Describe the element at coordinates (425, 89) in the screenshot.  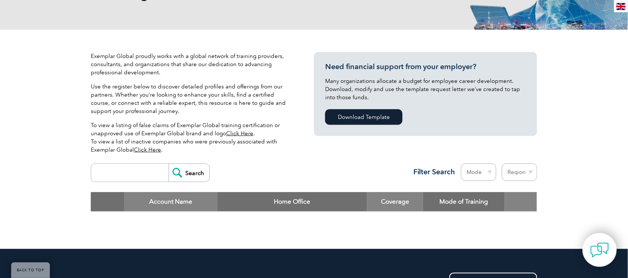
I see `p: Many organizations allocate a budget for employee career development. Download, modify and use th...` at that location.